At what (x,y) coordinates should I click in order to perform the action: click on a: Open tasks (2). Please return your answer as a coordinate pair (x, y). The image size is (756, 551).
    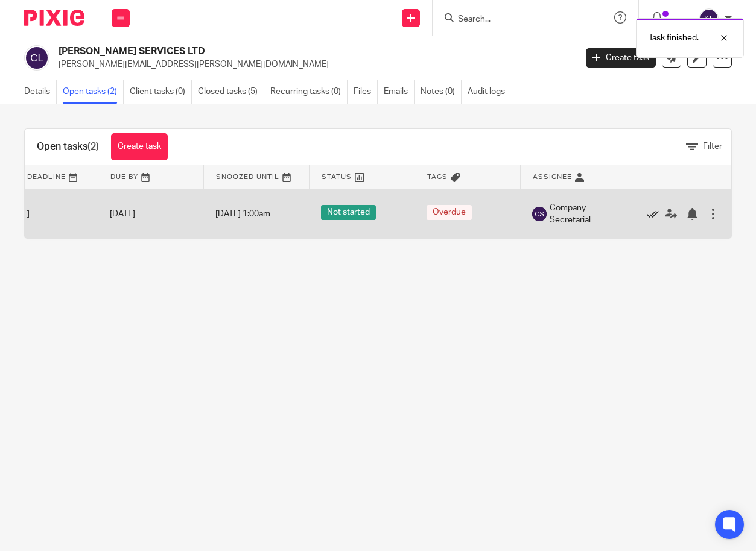
    Looking at the image, I should click on (93, 92).